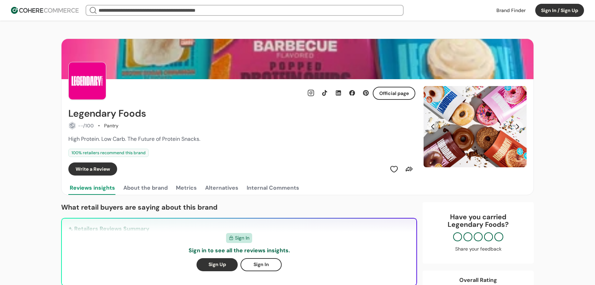 The height and width of the screenshot is (285, 595). Describe the element at coordinates (560, 10) in the screenshot. I see `button: Sign In / Sign Up` at that location.